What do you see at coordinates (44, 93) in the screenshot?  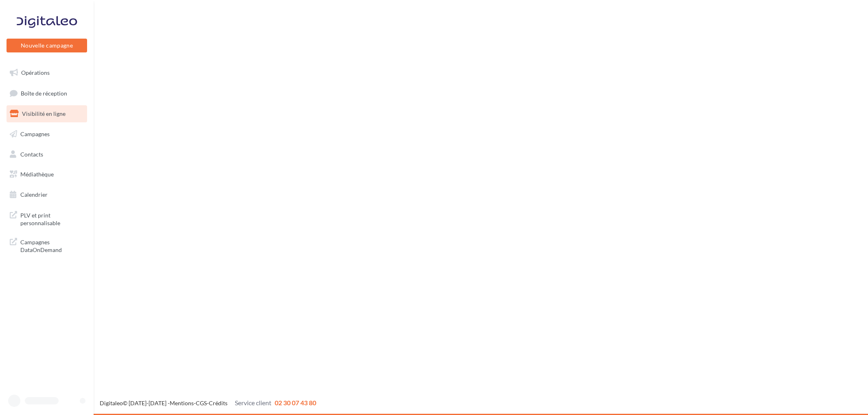 I see `span: Boîte de réception` at bounding box center [44, 93].